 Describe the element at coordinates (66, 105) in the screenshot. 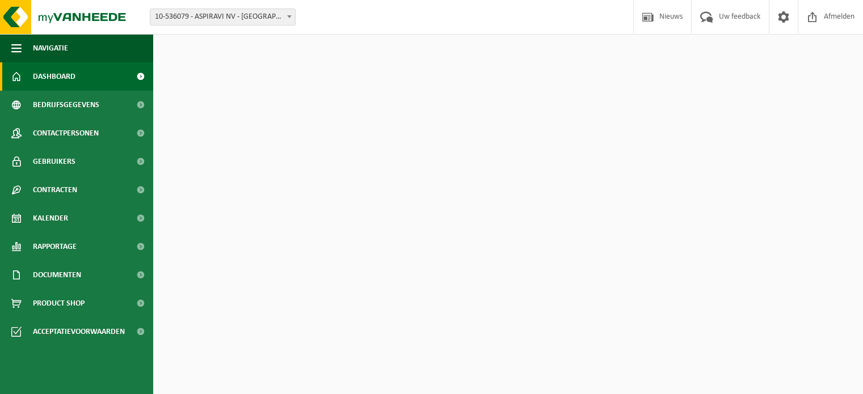

I see `span: Bedrijfsgegevens` at that location.